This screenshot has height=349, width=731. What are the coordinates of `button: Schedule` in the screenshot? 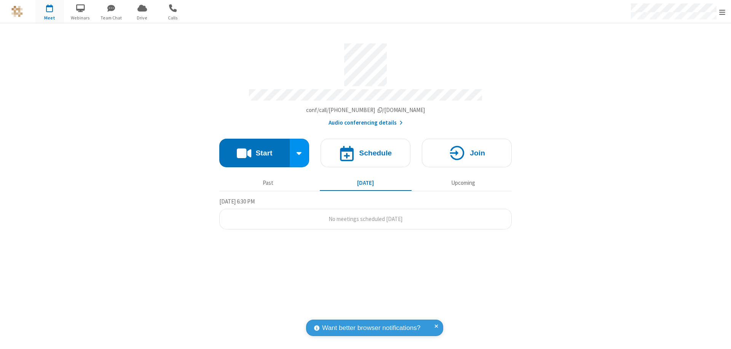 It's located at (365, 153).